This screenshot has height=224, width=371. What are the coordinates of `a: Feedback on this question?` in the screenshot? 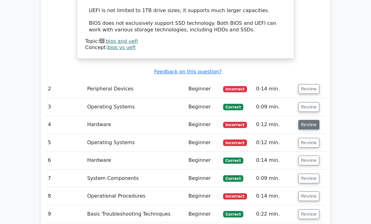 It's located at (188, 72).